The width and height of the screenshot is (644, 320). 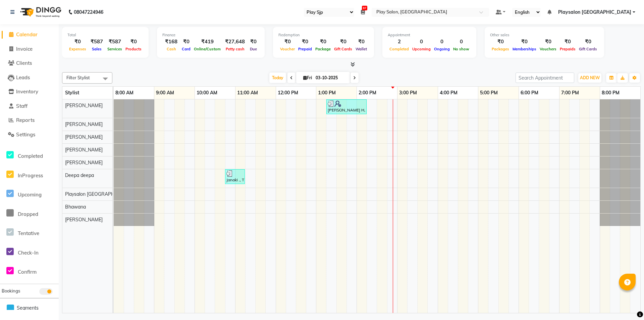 What do you see at coordinates (207, 93) in the screenshot?
I see `a: 10:00 AM` at bounding box center [207, 93].